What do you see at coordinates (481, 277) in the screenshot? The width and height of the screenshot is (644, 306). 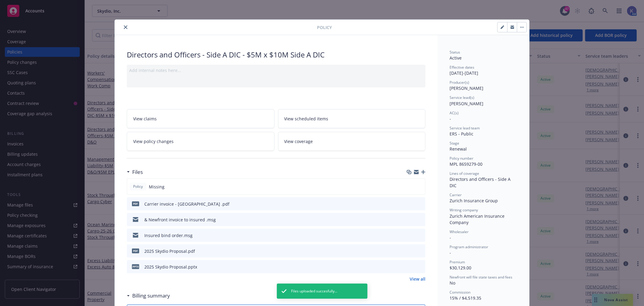 I see `span: Newfront will file state taxes and fees` at bounding box center [481, 277].